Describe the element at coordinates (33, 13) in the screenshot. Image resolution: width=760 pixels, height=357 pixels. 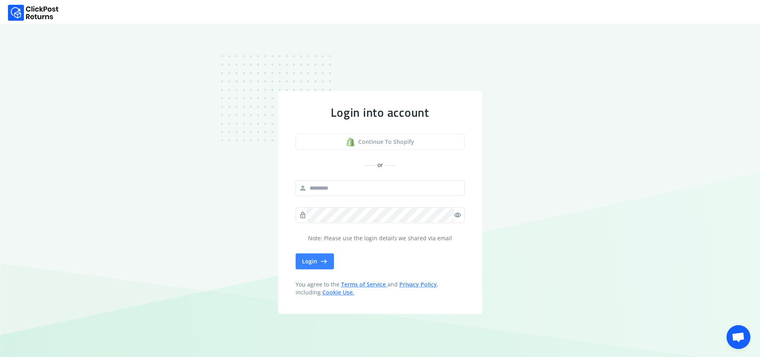
I see `img: Logo` at that location.